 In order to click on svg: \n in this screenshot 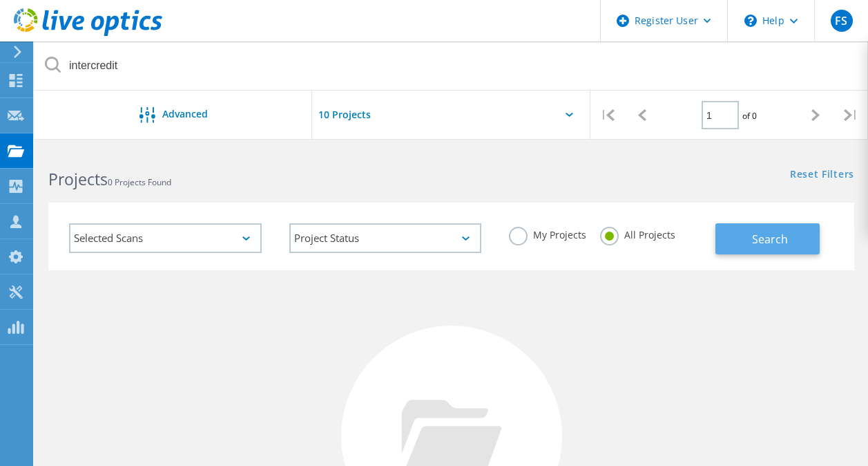, I will do `click(751, 20)`.